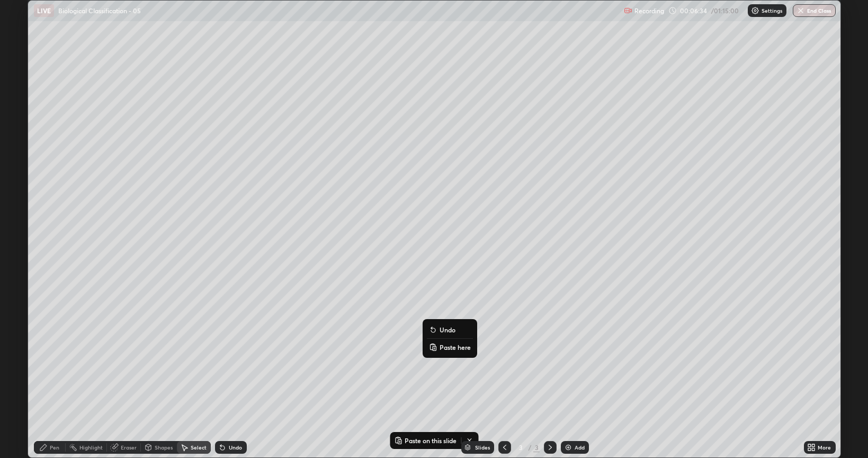 Image resolution: width=868 pixels, height=458 pixels. What do you see at coordinates (755, 11) in the screenshot?
I see `img: class-settings-icons` at bounding box center [755, 11].